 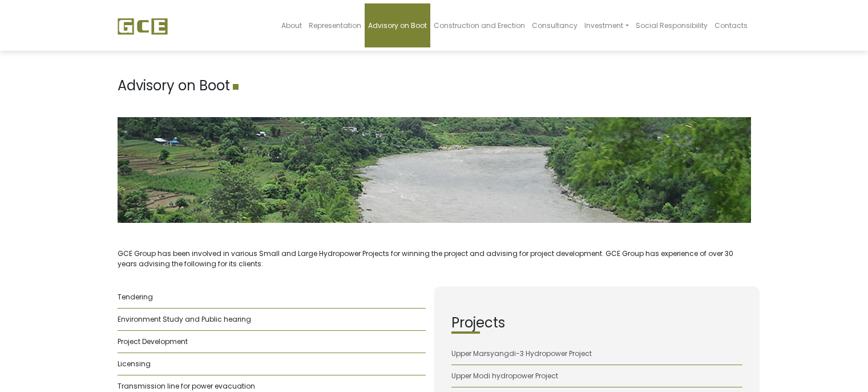 What do you see at coordinates (435, 259) in the screenshot?
I see `p: GCE Group has been involved in various Small and Large Hydropower Projects for winning the projec...` at bounding box center [435, 259].